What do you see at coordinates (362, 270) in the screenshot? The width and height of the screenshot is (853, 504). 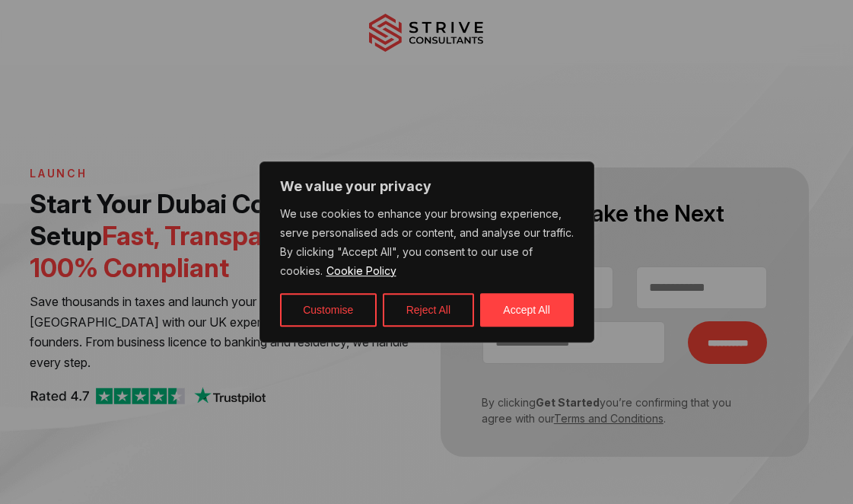 I see `a: Cookie Policy` at bounding box center [362, 270].